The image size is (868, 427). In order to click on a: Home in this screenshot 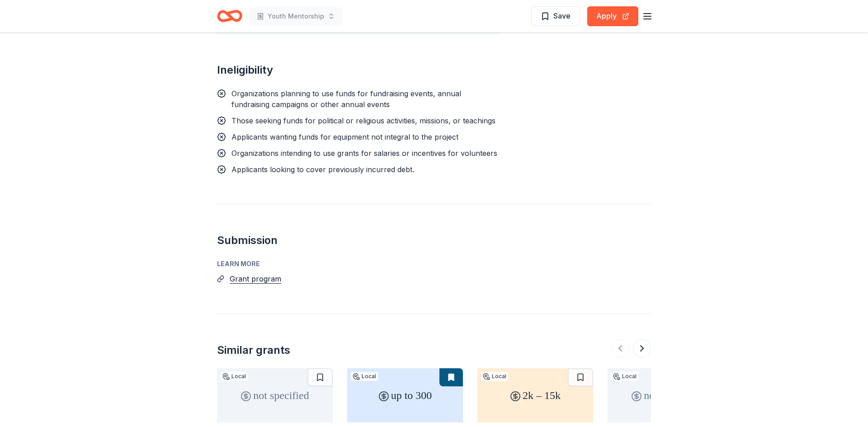, I will do `click(230, 16)`.